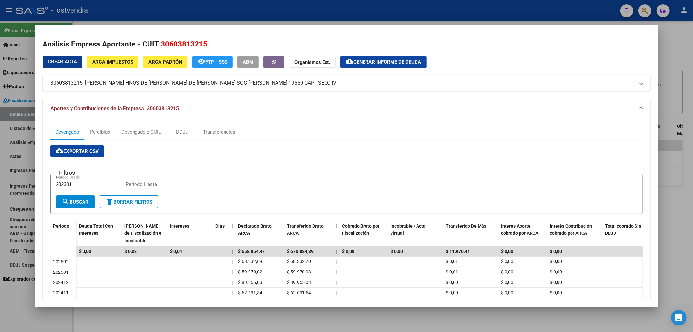 Image resolution: width=693 pixels, height=332 pixels. I want to click on mat-icon: remove_red_eye, so click(201, 61).